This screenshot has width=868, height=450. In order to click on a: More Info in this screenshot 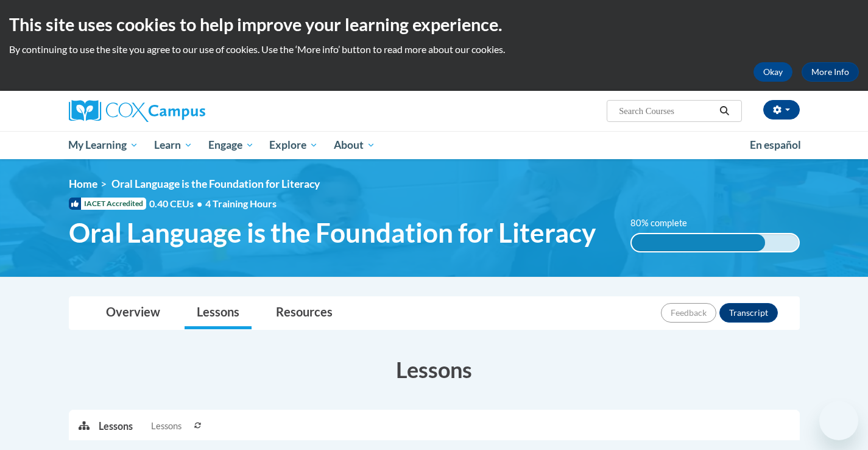, I will do `click(830, 72)`.